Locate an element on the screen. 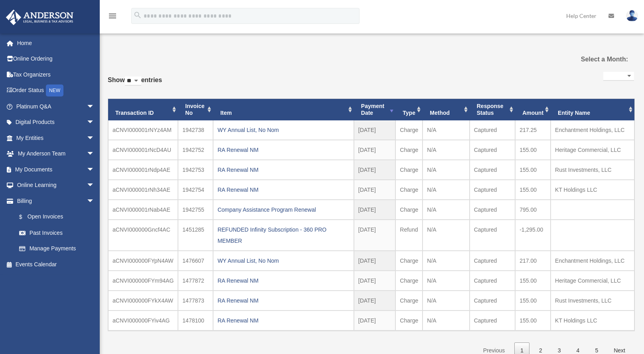  td: 795.00 is located at coordinates (533, 210).